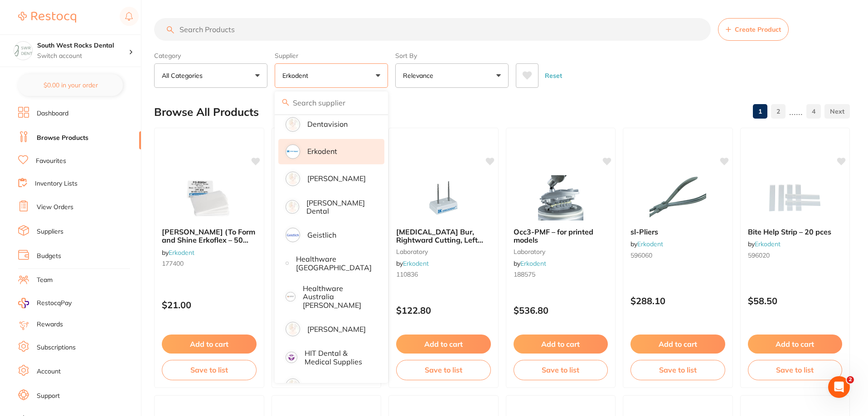  Describe the element at coordinates (678, 198) in the screenshot. I see `img: sl-Pliers` at that location.